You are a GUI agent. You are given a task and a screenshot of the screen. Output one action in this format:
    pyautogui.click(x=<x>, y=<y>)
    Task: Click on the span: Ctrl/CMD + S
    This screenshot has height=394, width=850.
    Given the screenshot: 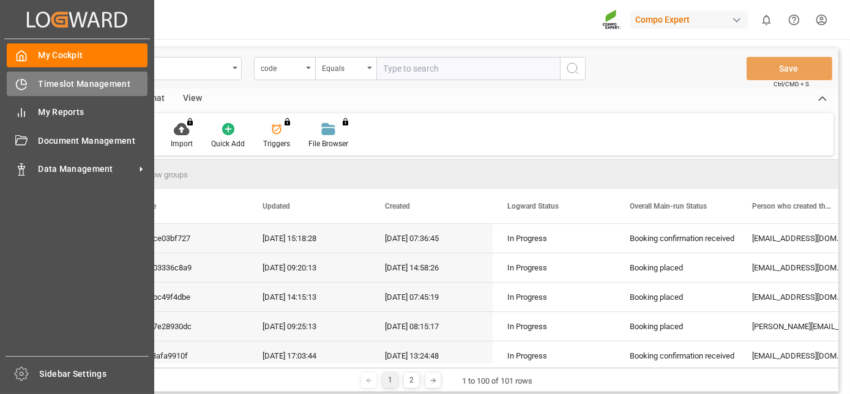 What is the action you would take?
    pyautogui.click(x=792, y=84)
    